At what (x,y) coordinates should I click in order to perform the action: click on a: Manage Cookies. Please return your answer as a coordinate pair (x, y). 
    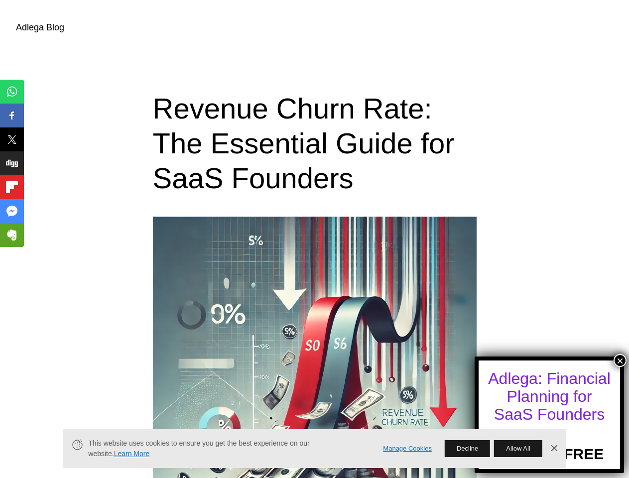
    Looking at the image, I should click on (407, 449).